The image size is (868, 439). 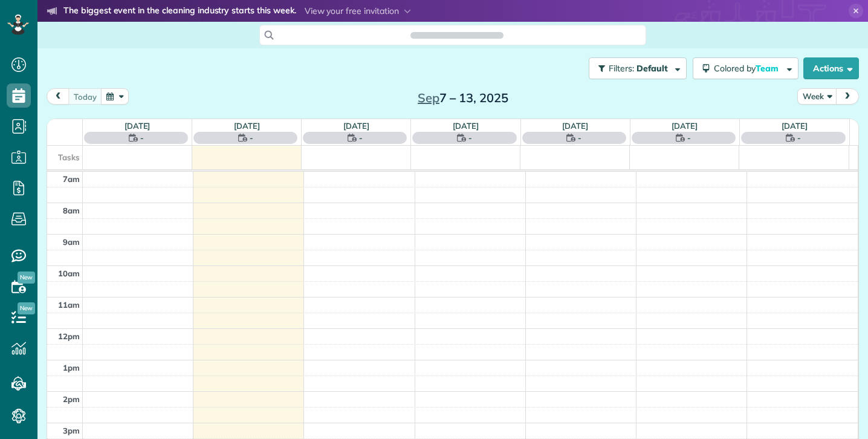 What do you see at coordinates (72, 431) in the screenshot?
I see `span: 3pm` at bounding box center [72, 431].